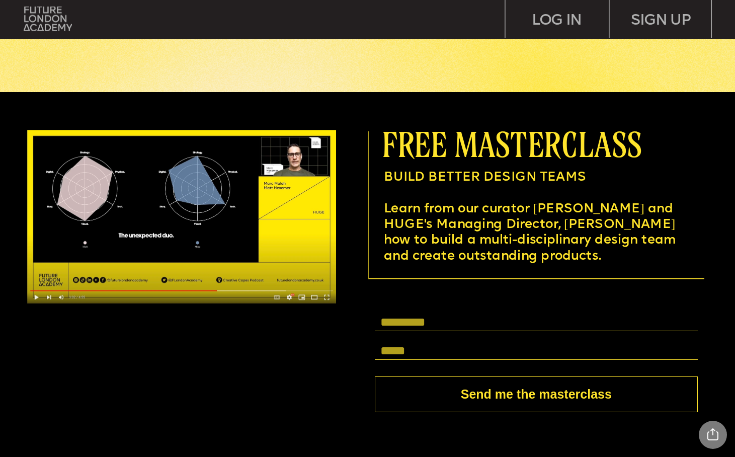  What do you see at coordinates (48, 19) in the screenshot?
I see `img: upload-bfdffa89-fac7-4f57-a443-c7c39906ba42.png` at bounding box center [48, 19].